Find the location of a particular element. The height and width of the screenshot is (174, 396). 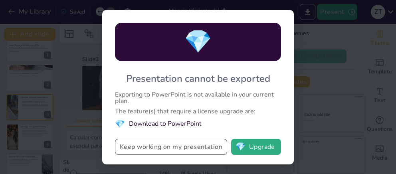

button: diamondUpgrade is located at coordinates (256, 147).